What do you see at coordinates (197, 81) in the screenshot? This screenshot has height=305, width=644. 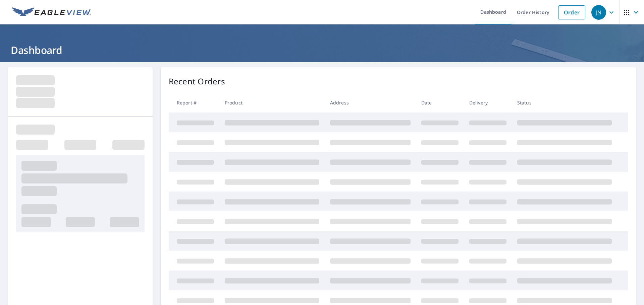 I see `p: Recent Orders` at bounding box center [197, 81].